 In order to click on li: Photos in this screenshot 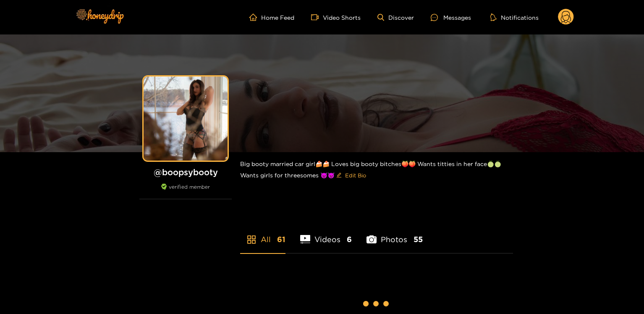, I will do `click(395, 234)`.